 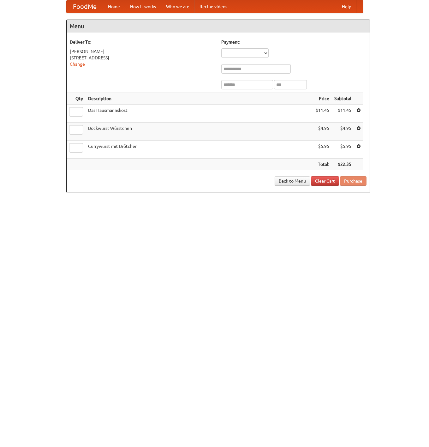 I want to click on h4: Menu, so click(x=218, y=26).